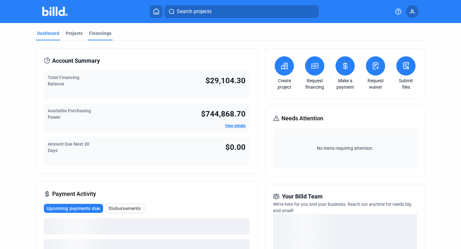  What do you see at coordinates (194, 12) in the screenshot?
I see `span: Search projects` at bounding box center [194, 12].